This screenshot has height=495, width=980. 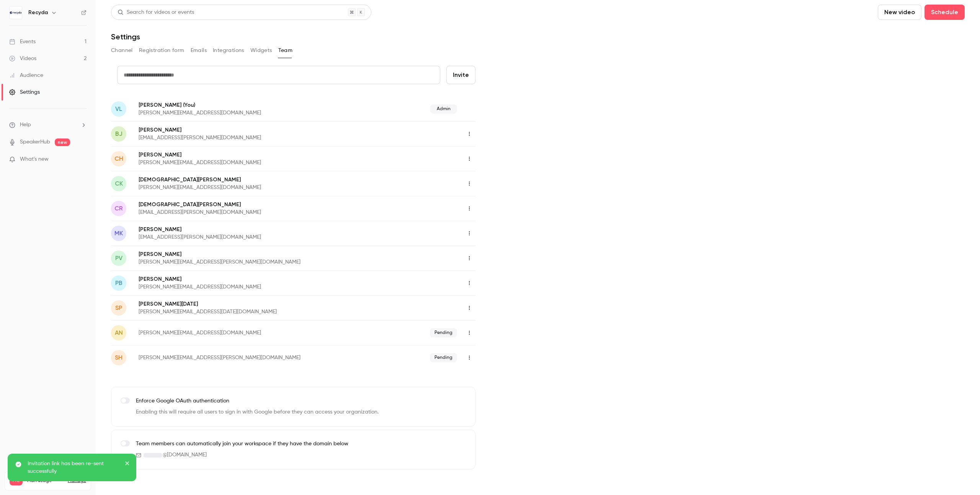 What do you see at coordinates (945, 12) in the screenshot?
I see `button: Schedule` at bounding box center [945, 12].